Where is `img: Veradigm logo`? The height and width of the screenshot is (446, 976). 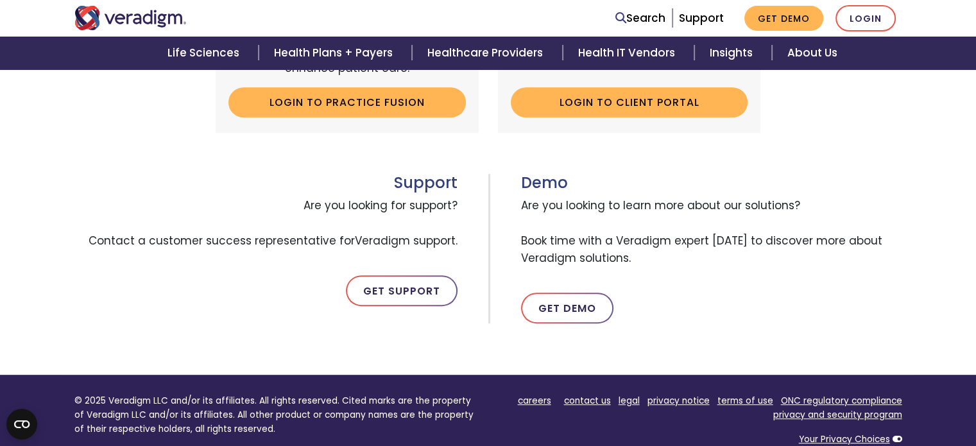
img: Veradigm logo is located at coordinates (130, 18).